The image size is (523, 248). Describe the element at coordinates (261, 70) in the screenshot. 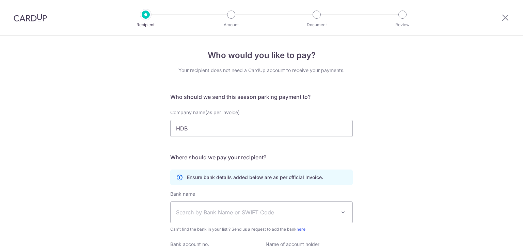

I see `div: Your recipient does not need a CardUp account to receive your payments.` at that location.